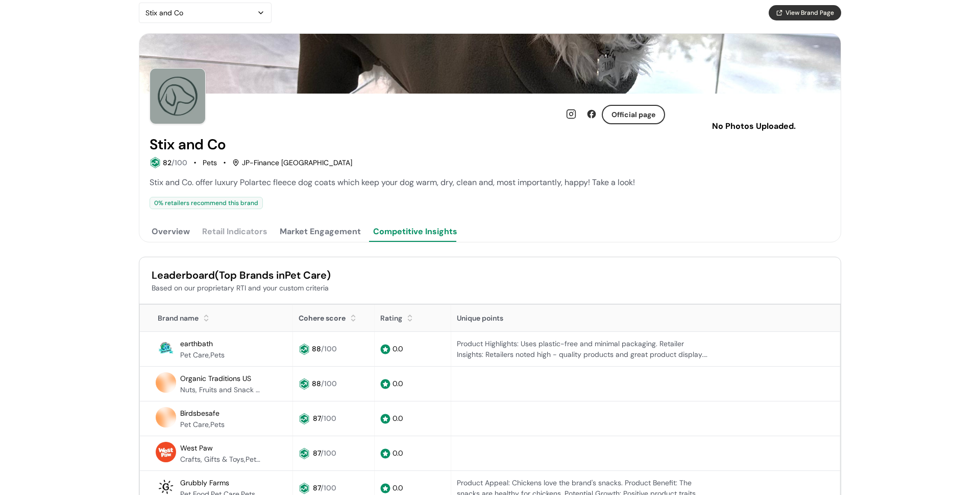 The height and width of the screenshot is (495, 980). What do you see at coordinates (392, 182) in the screenshot?
I see `span: Stix and Co. offer luxury Polartec fleece dog coats which keep your dog warm, dry, clean and, mos...` at bounding box center [392, 182].